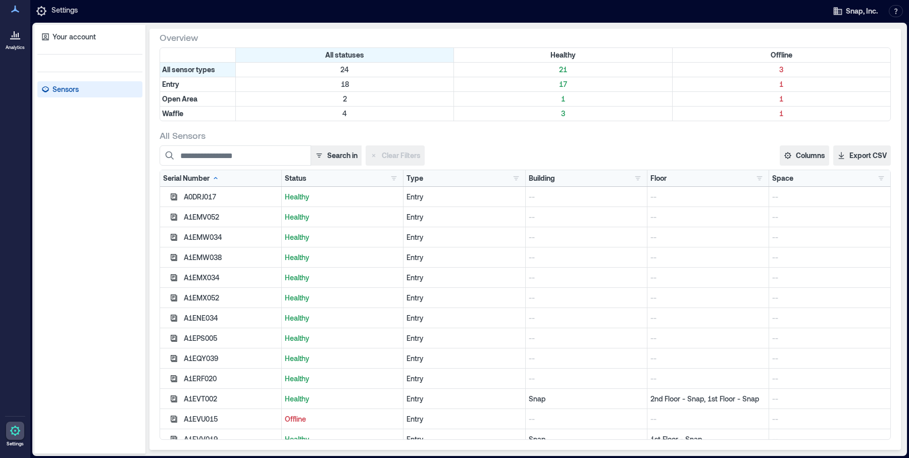 The width and height of the screenshot is (909, 458). Describe the element at coordinates (231, 439) in the screenshot. I see `div: A1EVV019` at that location.